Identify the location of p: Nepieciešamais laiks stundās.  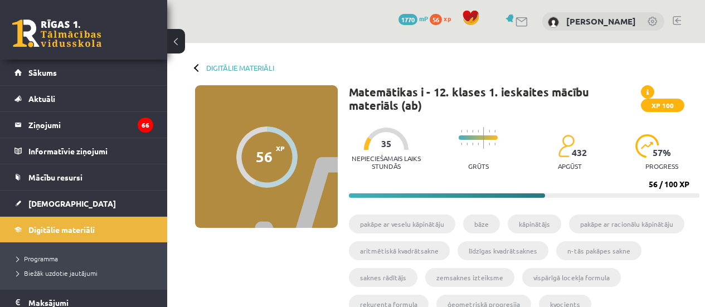
(386, 162).